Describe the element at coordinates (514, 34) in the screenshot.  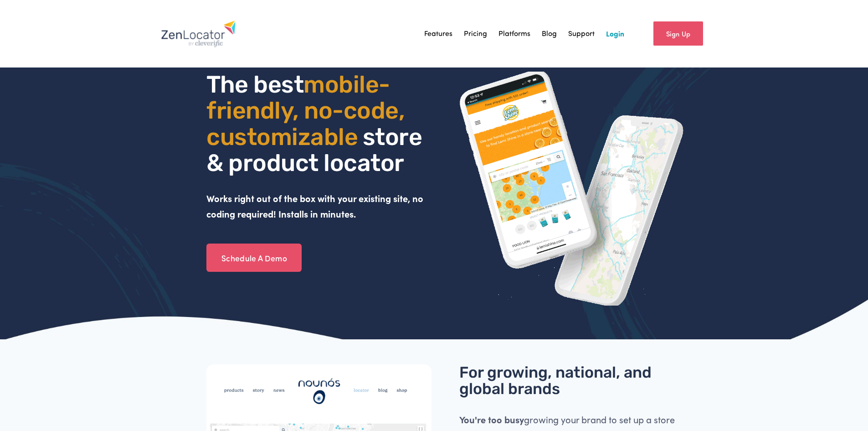
I see `a: Platforms` at that location.